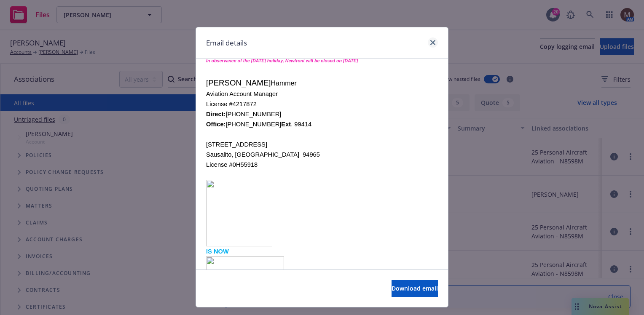 This screenshot has width=644, height=315. What do you see at coordinates (242, 94) in the screenshot?
I see `span: Aviation Account Manager` at bounding box center [242, 94].